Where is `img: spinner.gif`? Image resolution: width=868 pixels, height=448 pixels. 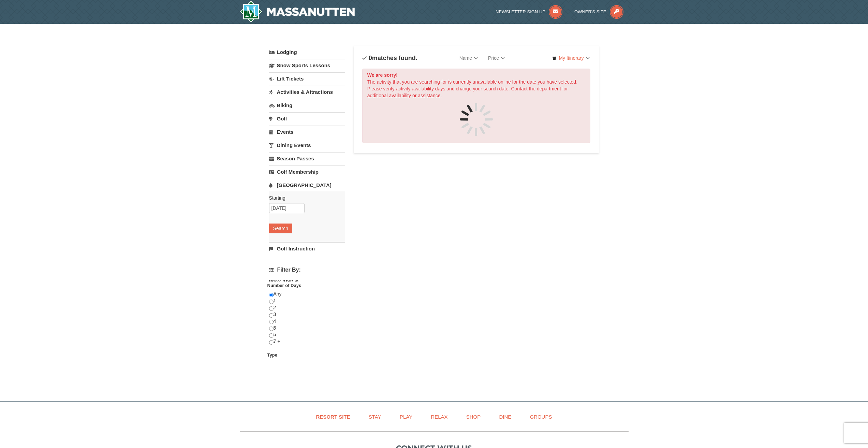 img: spinner.gif is located at coordinates (476, 119).